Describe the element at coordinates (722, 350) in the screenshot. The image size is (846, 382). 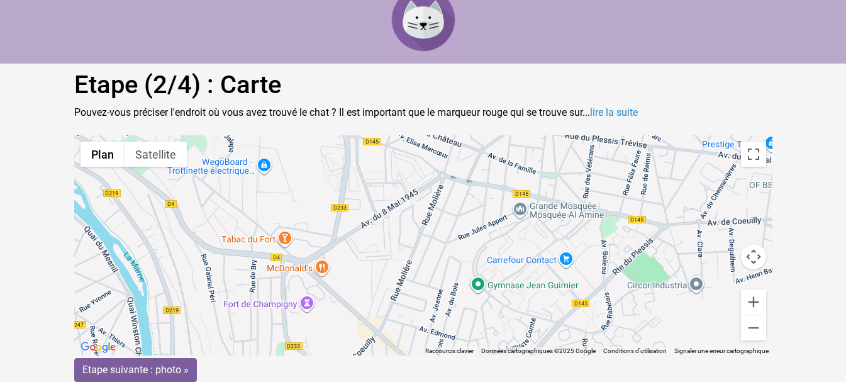
I see `a: Signaler une erreur cartographique` at that location.